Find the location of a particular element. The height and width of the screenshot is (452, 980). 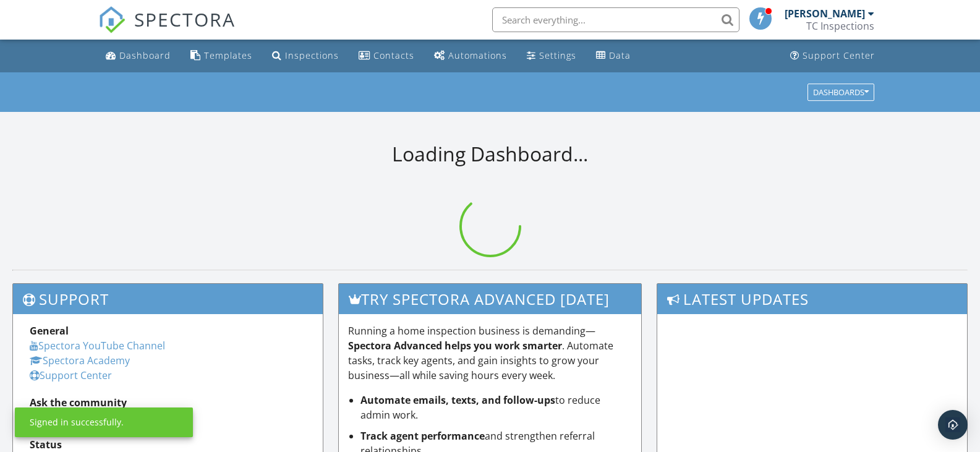

div: Automations is located at coordinates (478, 55).